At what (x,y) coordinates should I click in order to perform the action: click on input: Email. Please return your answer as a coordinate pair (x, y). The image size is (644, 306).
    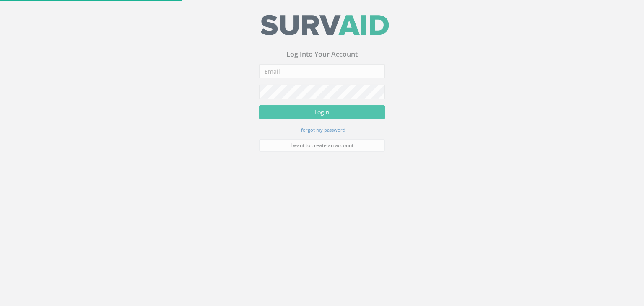
    Looking at the image, I should click on (322, 73).